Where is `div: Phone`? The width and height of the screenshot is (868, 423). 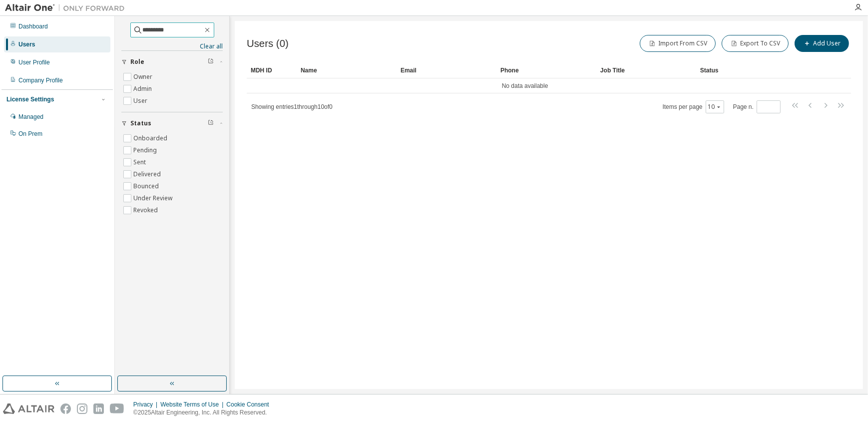 div: Phone is located at coordinates (546, 71).